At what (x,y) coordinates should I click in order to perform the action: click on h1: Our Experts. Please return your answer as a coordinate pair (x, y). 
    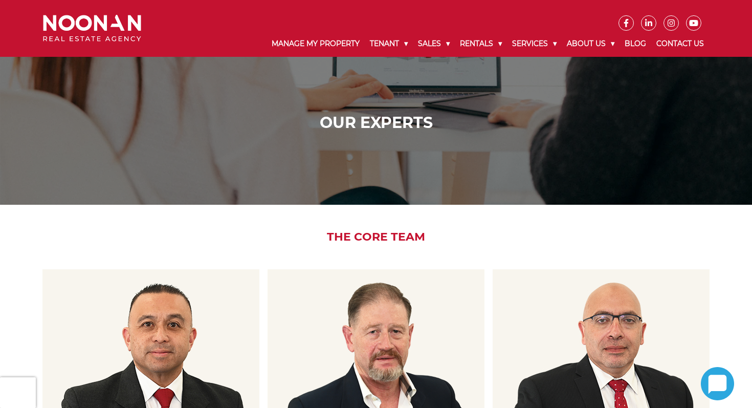
    Looking at the image, I should click on (376, 123).